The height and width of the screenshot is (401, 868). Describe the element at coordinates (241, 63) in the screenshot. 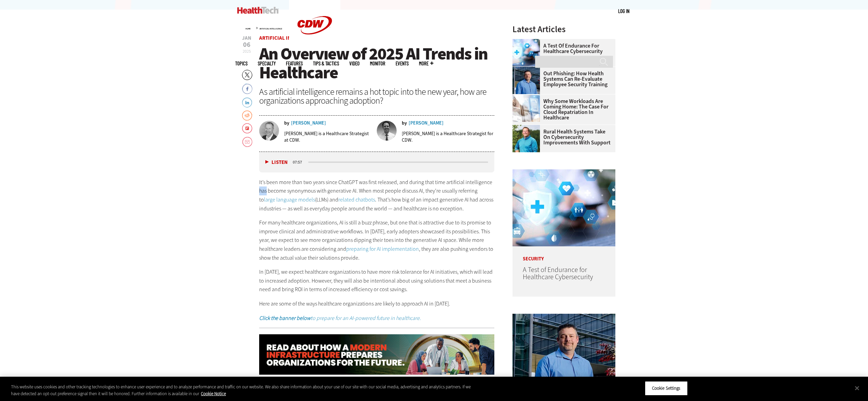

I see `span: Topics` at that location.